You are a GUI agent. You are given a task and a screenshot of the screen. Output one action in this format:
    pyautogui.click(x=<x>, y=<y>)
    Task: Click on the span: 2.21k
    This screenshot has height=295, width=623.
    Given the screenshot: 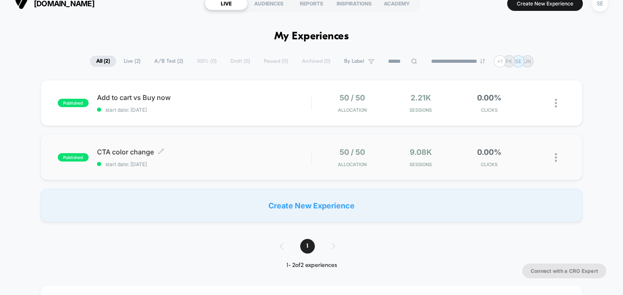 What is the action you would take?
    pyautogui.click(x=421, y=97)
    